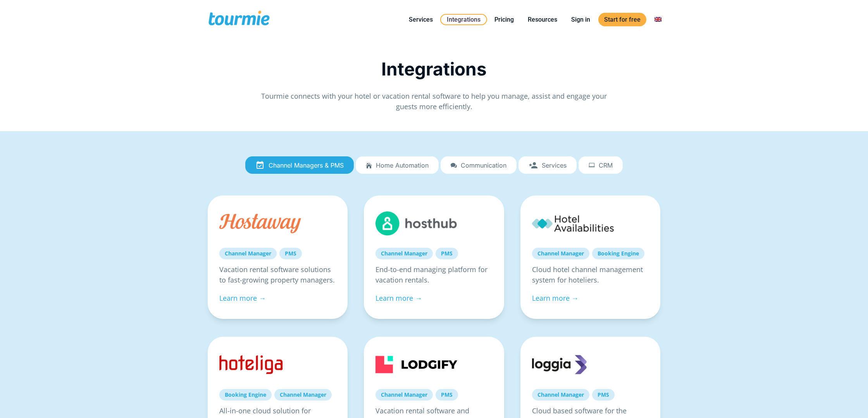 The width and height of the screenshot is (868, 418). I want to click on p: Vacation rental software solutions to fast-growing property managers., so click(277, 275).